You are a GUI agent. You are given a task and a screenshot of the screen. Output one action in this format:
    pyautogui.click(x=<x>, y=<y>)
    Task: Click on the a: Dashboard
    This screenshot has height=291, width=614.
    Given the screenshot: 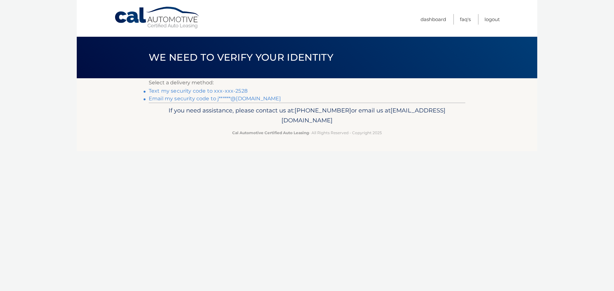 What is the action you would take?
    pyautogui.click(x=433, y=19)
    